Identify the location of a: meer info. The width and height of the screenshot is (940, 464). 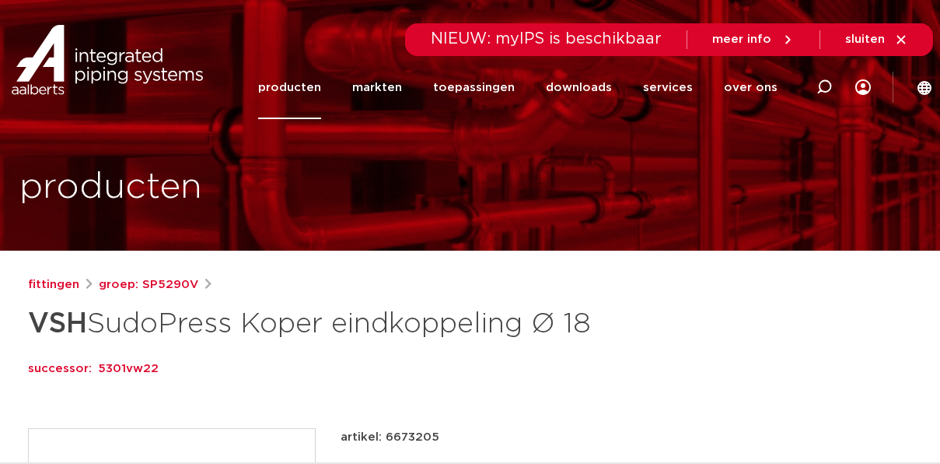
(754, 40).